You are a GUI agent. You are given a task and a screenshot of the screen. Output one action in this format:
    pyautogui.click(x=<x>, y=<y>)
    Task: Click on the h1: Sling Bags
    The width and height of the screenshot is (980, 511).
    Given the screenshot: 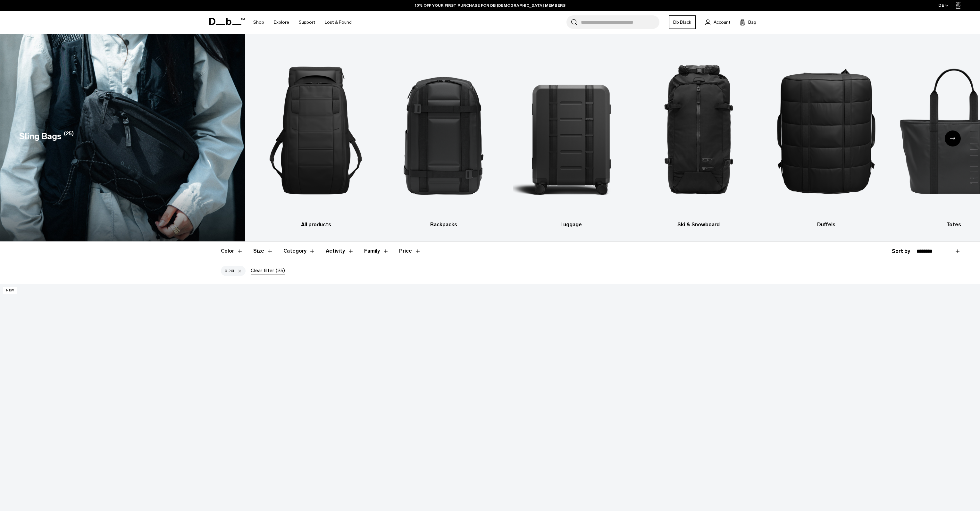 What is the action you would take?
    pyautogui.click(x=41, y=136)
    